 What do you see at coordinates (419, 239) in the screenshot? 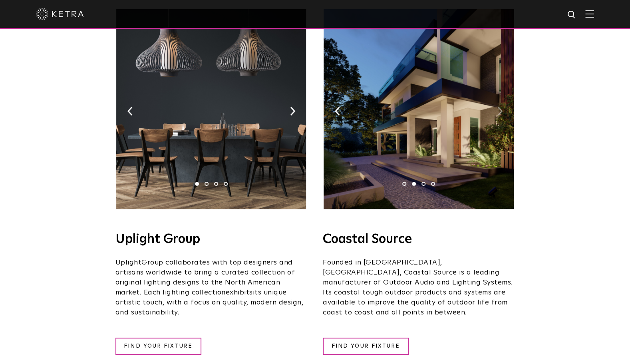
I see `h4: Coastal Source` at bounding box center [419, 239].